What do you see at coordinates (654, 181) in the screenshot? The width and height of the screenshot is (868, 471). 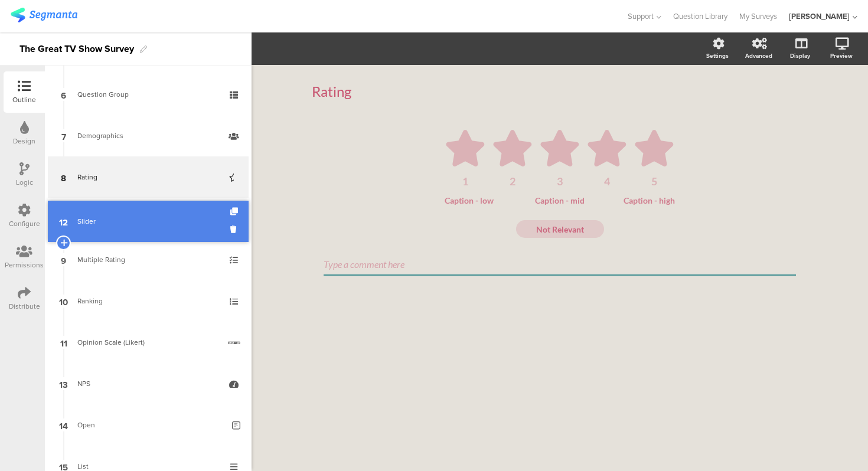 I see `div: 5` at bounding box center [654, 181].